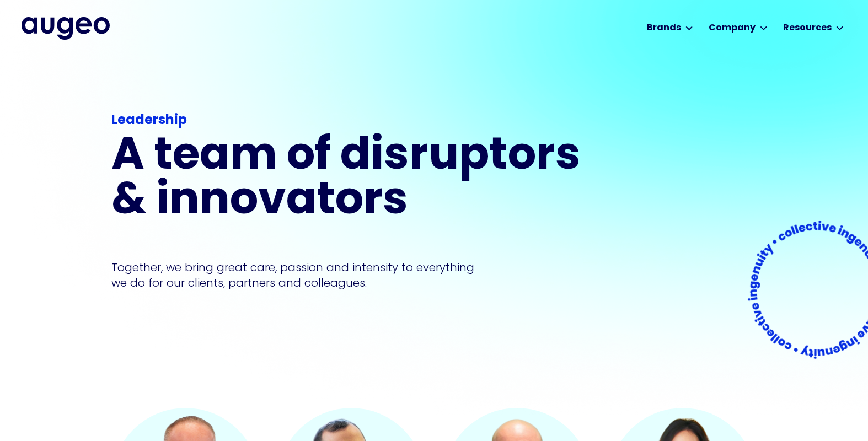 Image resolution: width=868 pixels, height=441 pixels. I want to click on h1: A team of disruptors & innovators, so click(350, 179).